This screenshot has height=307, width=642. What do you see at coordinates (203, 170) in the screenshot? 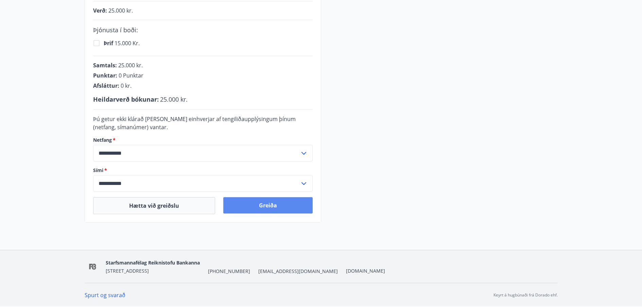
I see `label: Sími` at bounding box center [203, 170].